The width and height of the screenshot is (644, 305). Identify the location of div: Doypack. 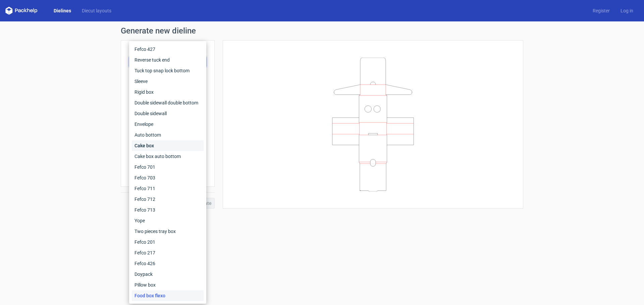
(168, 274).